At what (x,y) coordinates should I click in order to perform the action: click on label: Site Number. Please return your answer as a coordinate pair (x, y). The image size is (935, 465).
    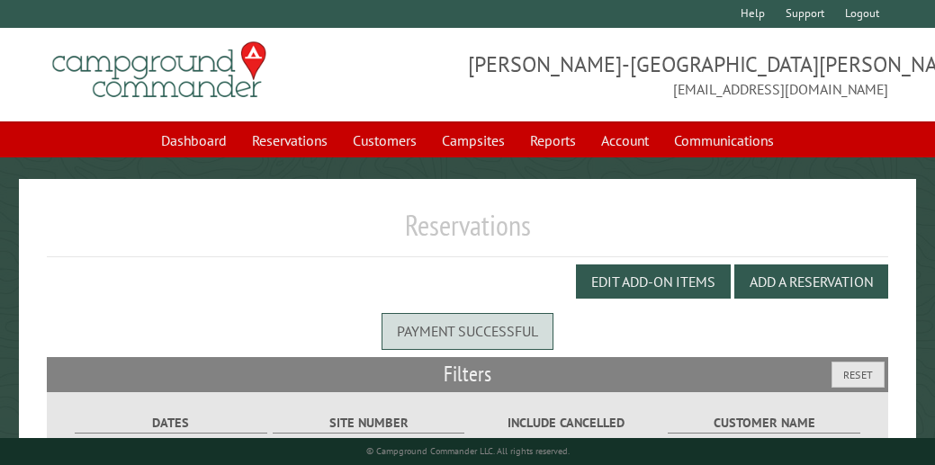
    Looking at the image, I should click on (368, 423).